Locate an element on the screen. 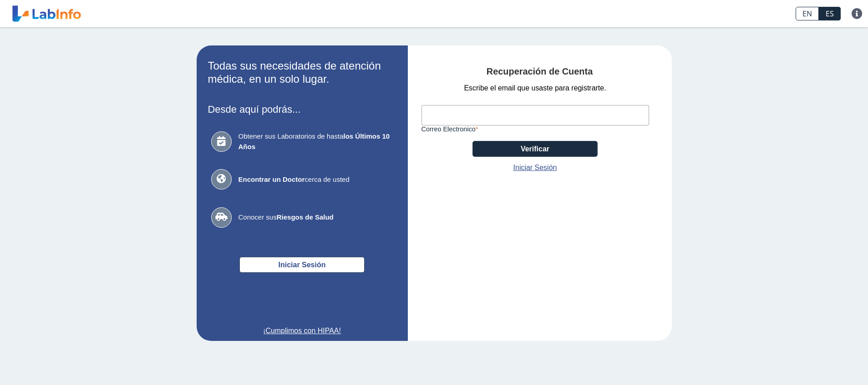 The width and height of the screenshot is (868, 385). button: Iniciar Sesión is located at coordinates (302, 265).